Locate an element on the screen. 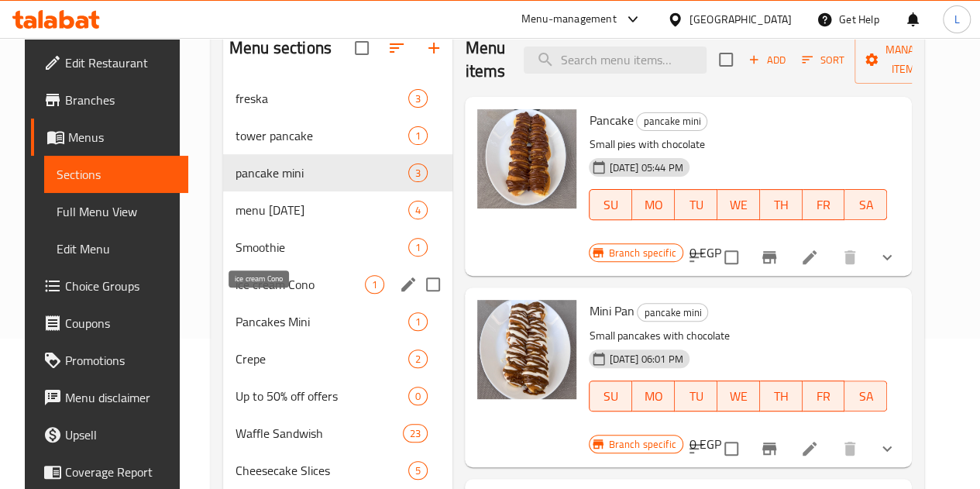 Image resolution: width=980 pixels, height=489 pixels. a: Edit menu item is located at coordinates (809, 449).